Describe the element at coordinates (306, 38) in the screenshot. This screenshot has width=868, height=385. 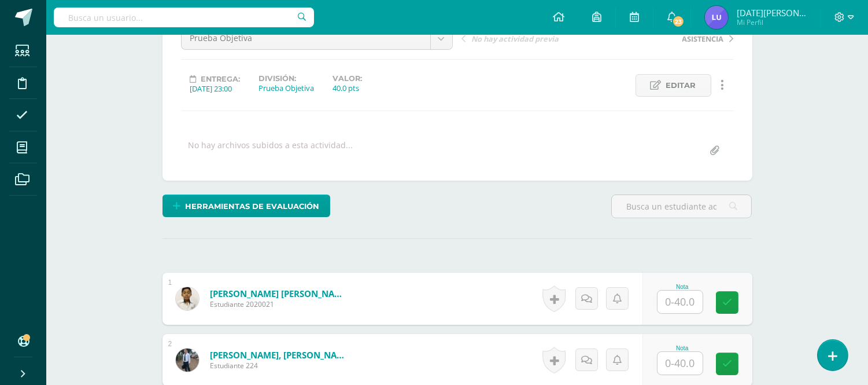
I see `span: Prueba Objetiva` at that location.